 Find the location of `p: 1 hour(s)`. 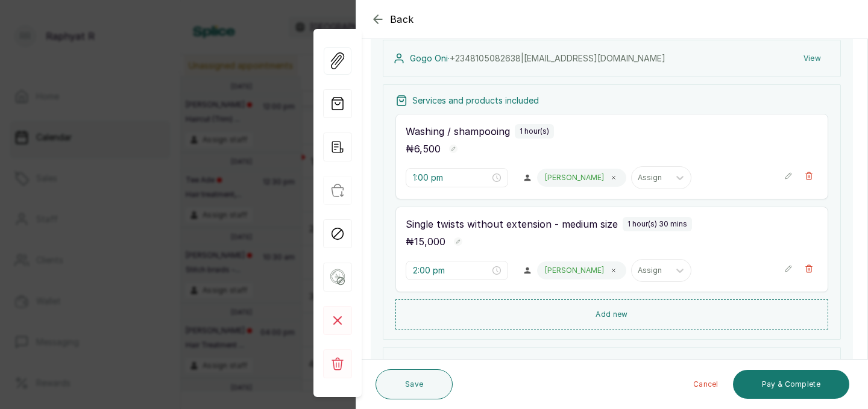

p: 1 hour(s) is located at coordinates (534, 132).